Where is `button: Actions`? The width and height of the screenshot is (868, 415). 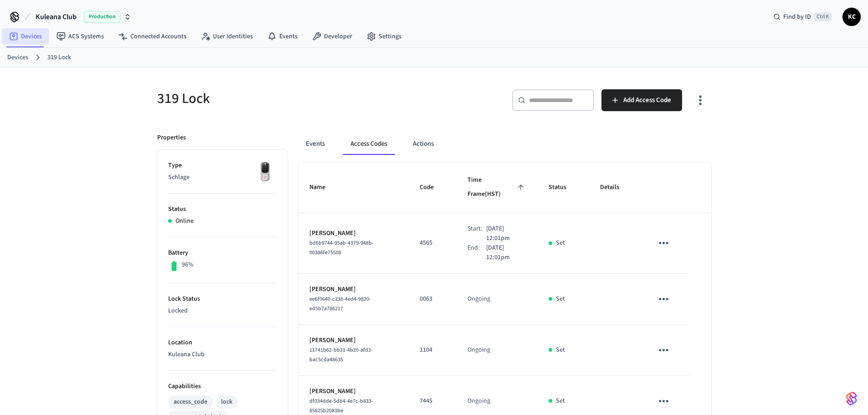 button: Actions is located at coordinates (424, 144).